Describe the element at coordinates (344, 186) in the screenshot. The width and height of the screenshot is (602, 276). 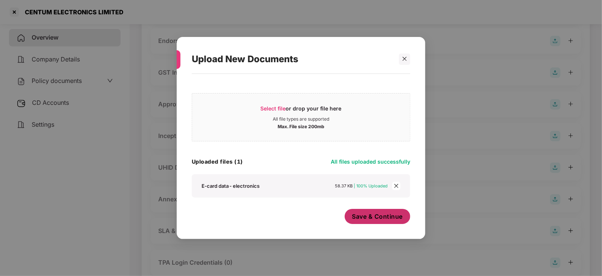
I see `span: 58.37 KB` at that location.